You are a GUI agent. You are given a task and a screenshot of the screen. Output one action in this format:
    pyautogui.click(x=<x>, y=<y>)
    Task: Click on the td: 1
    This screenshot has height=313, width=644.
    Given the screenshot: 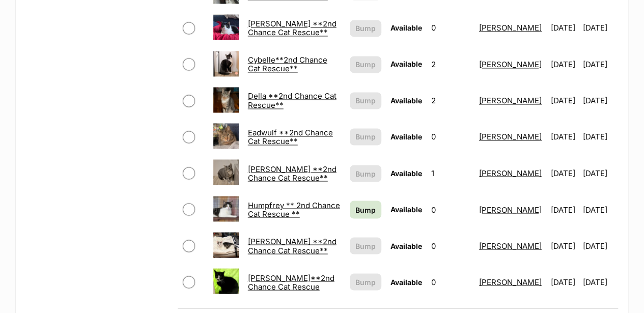 What is the action you would take?
    pyautogui.click(x=450, y=173)
    